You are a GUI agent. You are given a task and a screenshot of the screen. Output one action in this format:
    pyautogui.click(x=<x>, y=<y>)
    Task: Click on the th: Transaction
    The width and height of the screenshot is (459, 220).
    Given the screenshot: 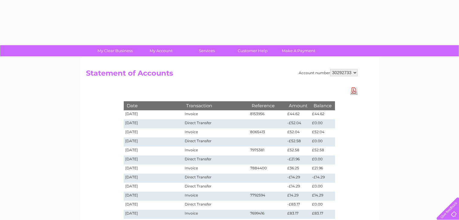 What is the action you would take?
    pyautogui.click(x=216, y=106)
    